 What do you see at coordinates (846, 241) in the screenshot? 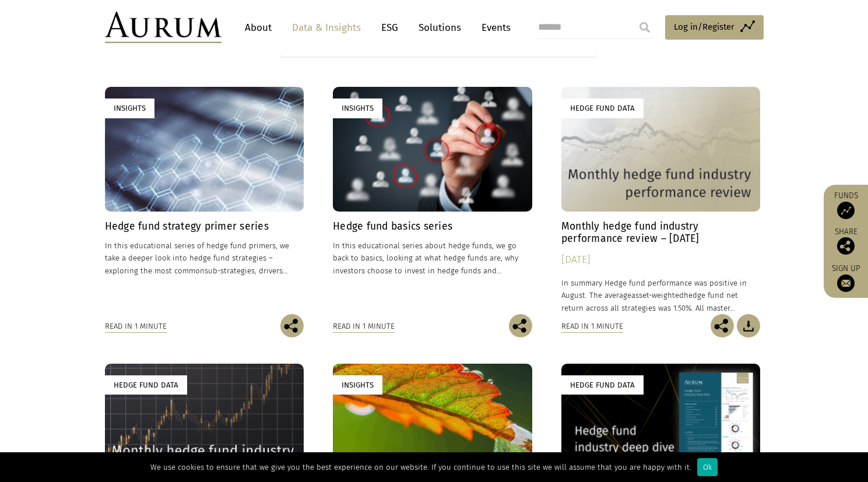
I see `div: Share` at bounding box center [846, 241].